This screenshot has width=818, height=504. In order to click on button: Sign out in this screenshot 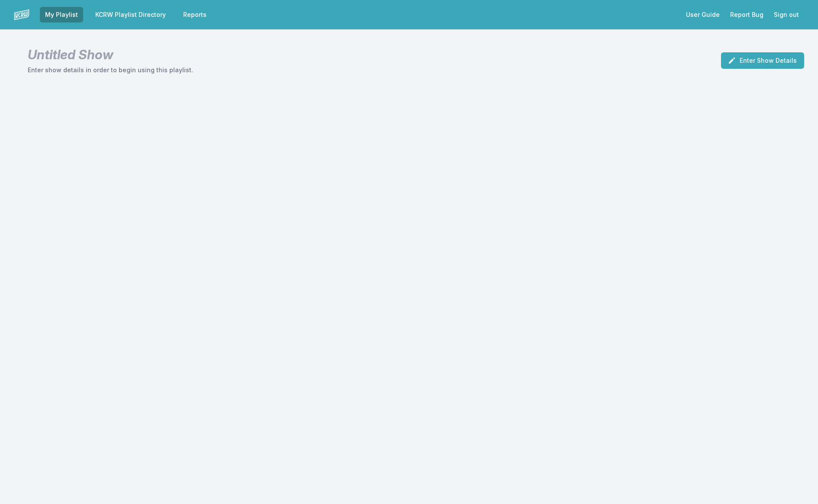, I will do `click(786, 14)`.